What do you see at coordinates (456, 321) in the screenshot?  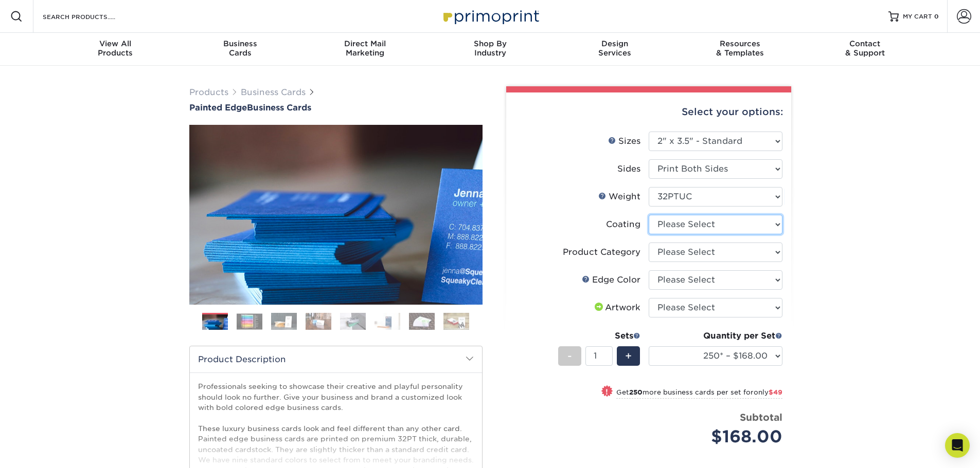 I see `img: Business Cards 08` at bounding box center [456, 321].